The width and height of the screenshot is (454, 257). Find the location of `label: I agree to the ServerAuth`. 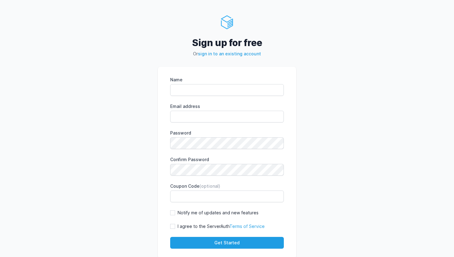

label: I agree to the ServerAuth is located at coordinates (221, 226).